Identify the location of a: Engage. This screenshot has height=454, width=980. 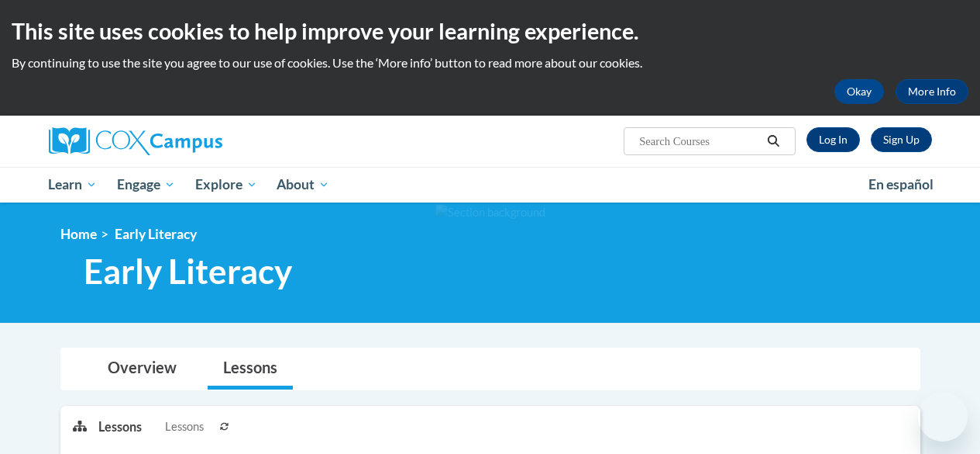
(146, 185).